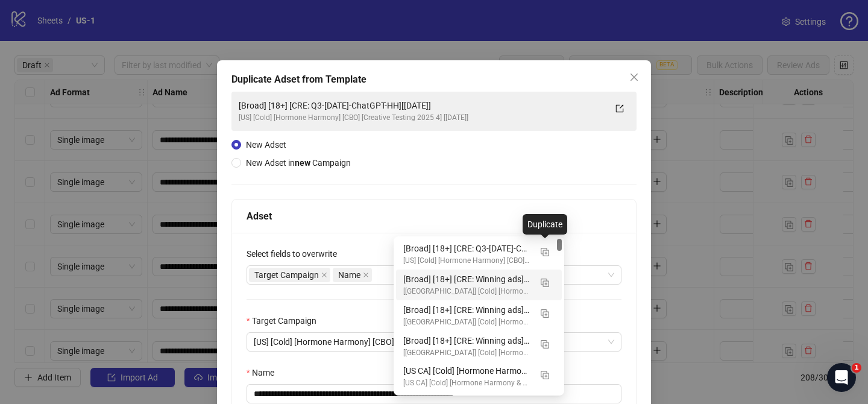 The width and height of the screenshot is (868, 404). Describe the element at coordinates (478, 285) in the screenshot. I see `div: [Broad] [18+] [CRE: Winning ads][COP: Q3-08-AUG-2025-WHY I LOVE THIS-HHPN][03 Sep 2025]` at that location.